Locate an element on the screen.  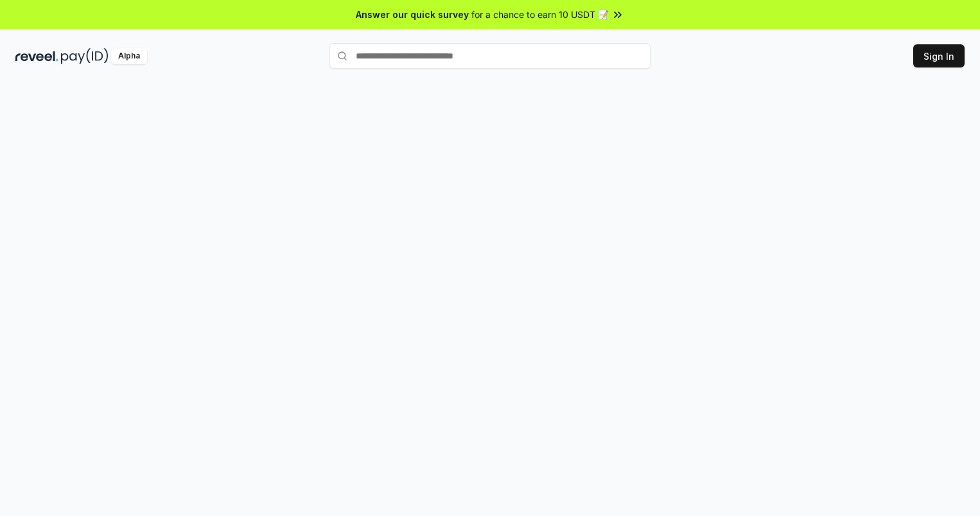
img: pay_id is located at coordinates (85, 56).